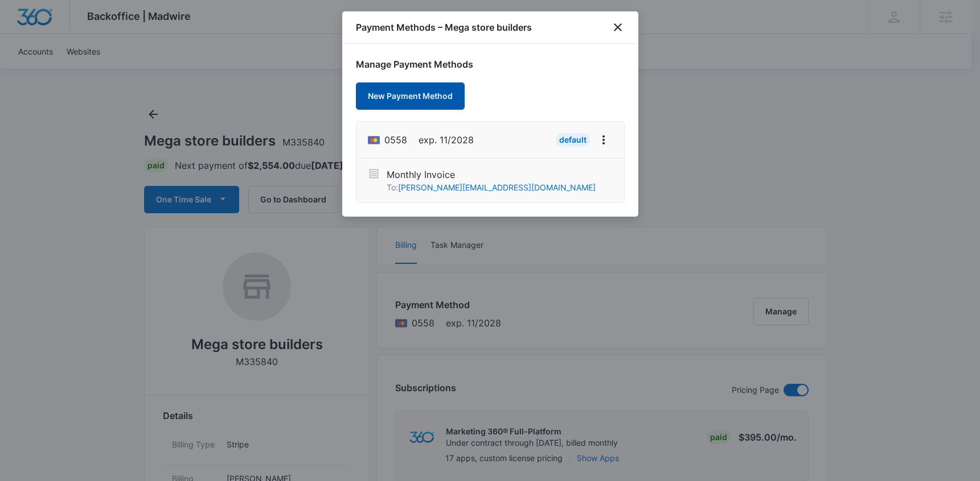  What do you see at coordinates (410, 96) in the screenshot?
I see `button: New Payment Method` at bounding box center [410, 96].